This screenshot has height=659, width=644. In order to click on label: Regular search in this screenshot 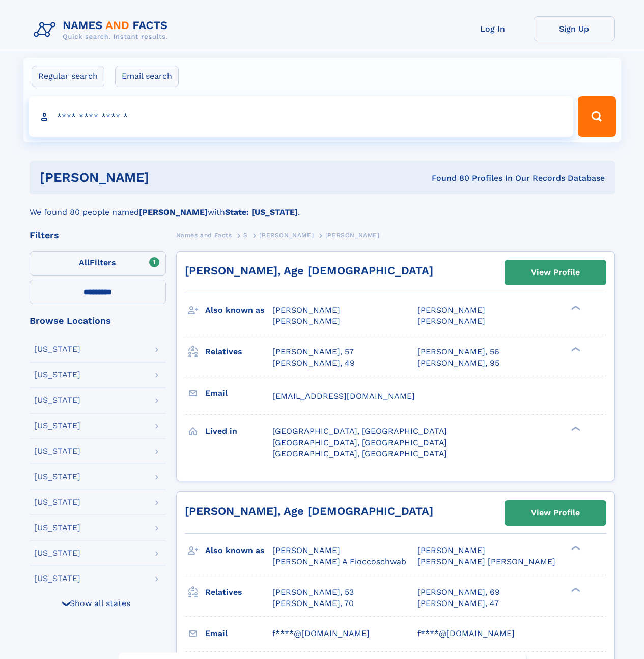, I will do `click(68, 76)`.